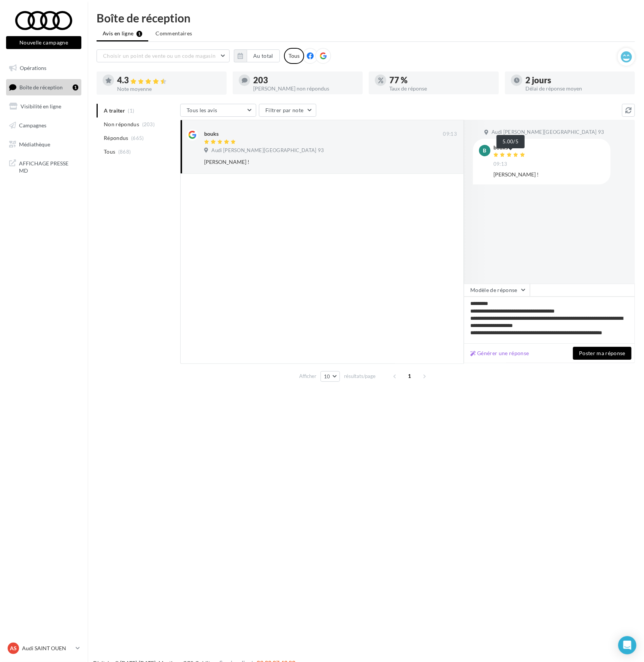 This screenshot has width=644, height=662. Describe the element at coordinates (202, 110) in the screenshot. I see `span: Tous les avis` at that location.